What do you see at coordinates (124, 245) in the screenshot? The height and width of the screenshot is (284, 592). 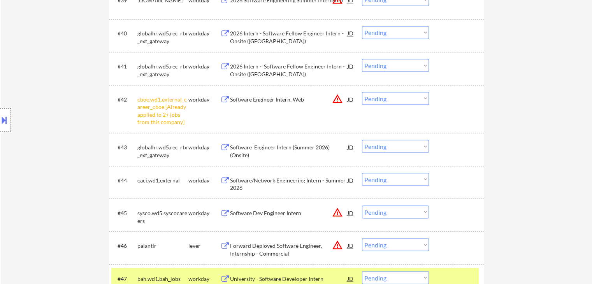 I see `div: #46` at bounding box center [124, 245].